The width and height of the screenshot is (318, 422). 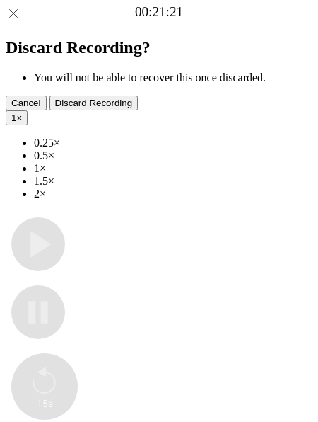 I want to click on button: Discard Recording, so click(x=94, y=103).